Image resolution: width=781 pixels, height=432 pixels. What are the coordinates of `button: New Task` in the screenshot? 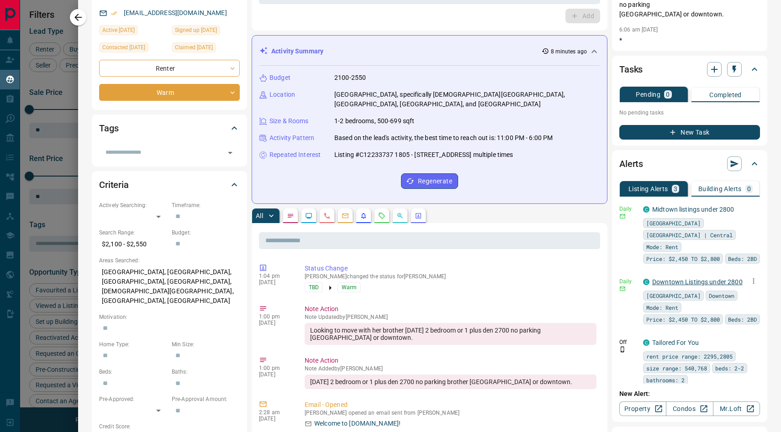 It's located at (690, 132).